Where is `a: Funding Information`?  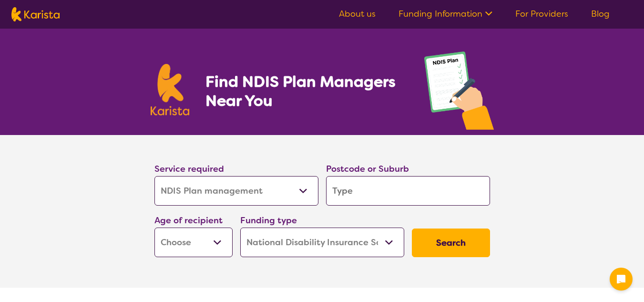
a: Funding Information is located at coordinates (445, 14).